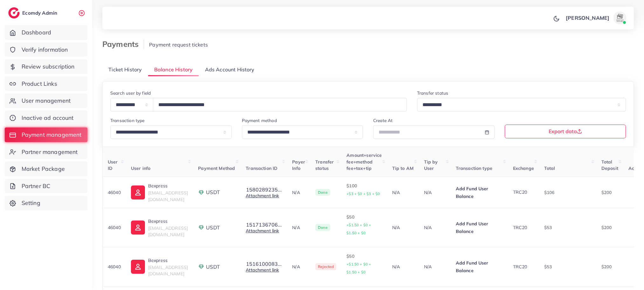  Describe the element at coordinates (39, 84) in the screenshot. I see `span: Product Links` at that location.